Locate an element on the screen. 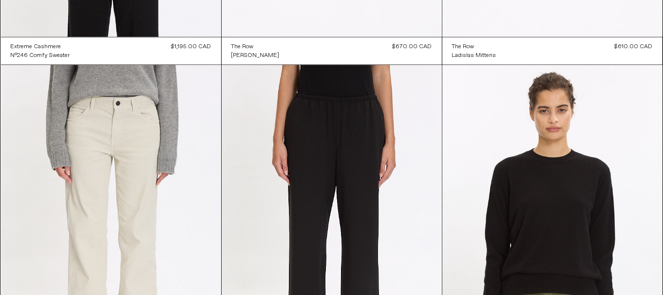 This screenshot has height=295, width=663. a: N°246 Comfy Sweater is located at coordinates (40, 56).